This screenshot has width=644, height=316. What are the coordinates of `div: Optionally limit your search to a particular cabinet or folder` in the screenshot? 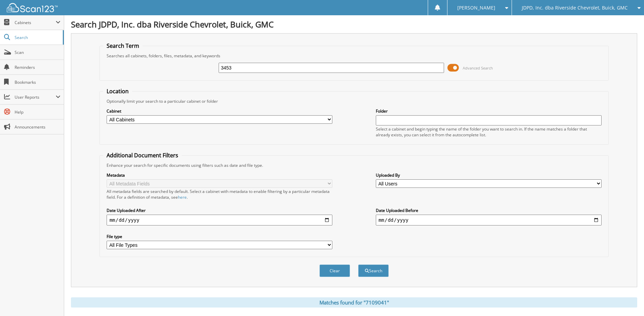 It's located at (354, 101).